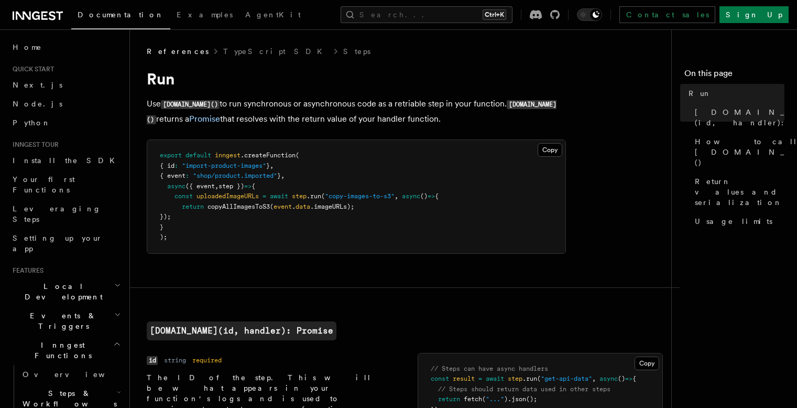  Describe the element at coordinates (66, 214) in the screenshot. I see `a: Leveraging Steps` at that location.